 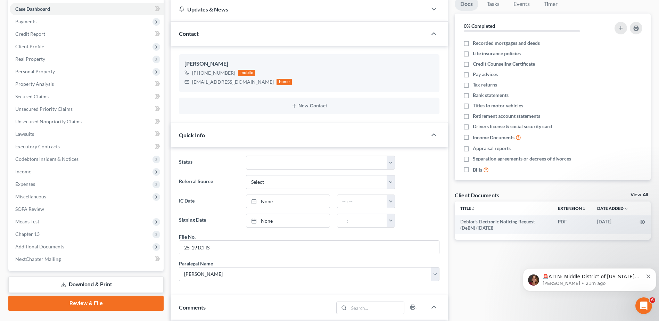 I want to click on span: Codebtors Insiders & Notices, so click(x=47, y=159).